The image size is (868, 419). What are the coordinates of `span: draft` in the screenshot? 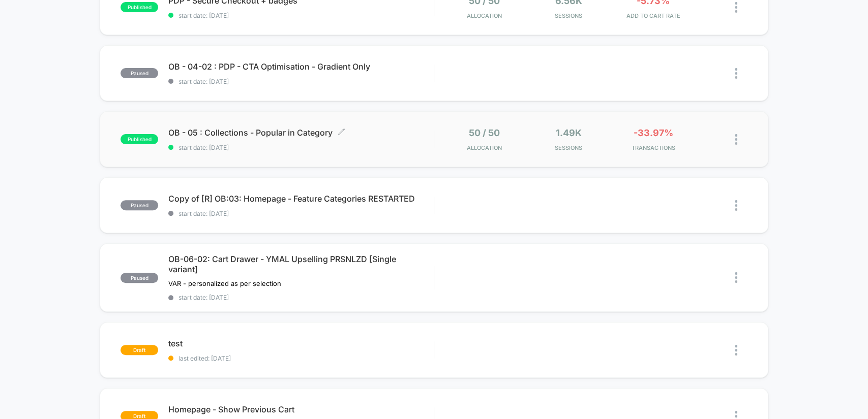 It's located at (139, 350).